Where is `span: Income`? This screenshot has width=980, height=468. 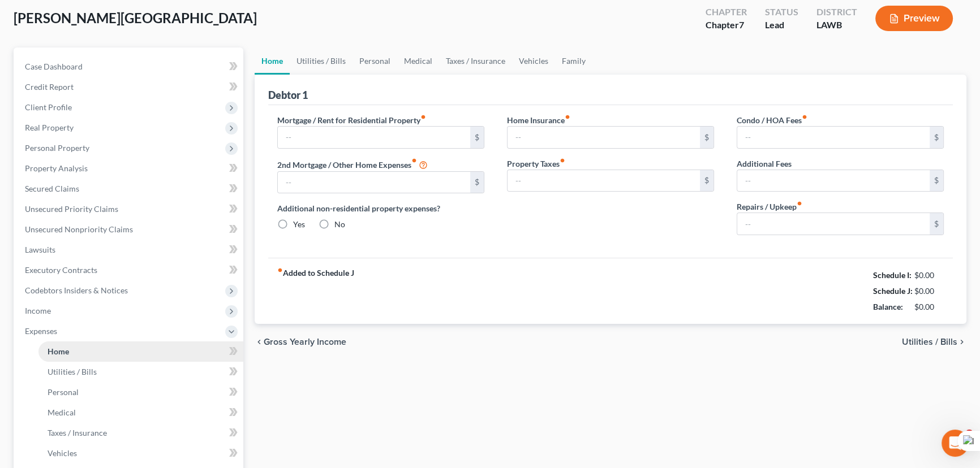 span: Income is located at coordinates (38, 310).